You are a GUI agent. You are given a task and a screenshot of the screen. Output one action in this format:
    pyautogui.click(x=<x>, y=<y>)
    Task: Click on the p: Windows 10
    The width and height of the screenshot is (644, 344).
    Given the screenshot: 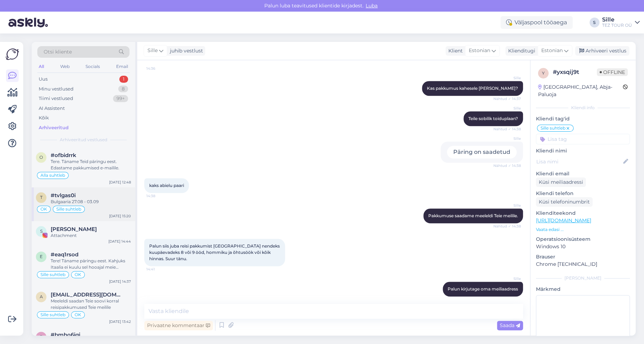 What is the action you would take?
    pyautogui.click(x=582, y=246)
    